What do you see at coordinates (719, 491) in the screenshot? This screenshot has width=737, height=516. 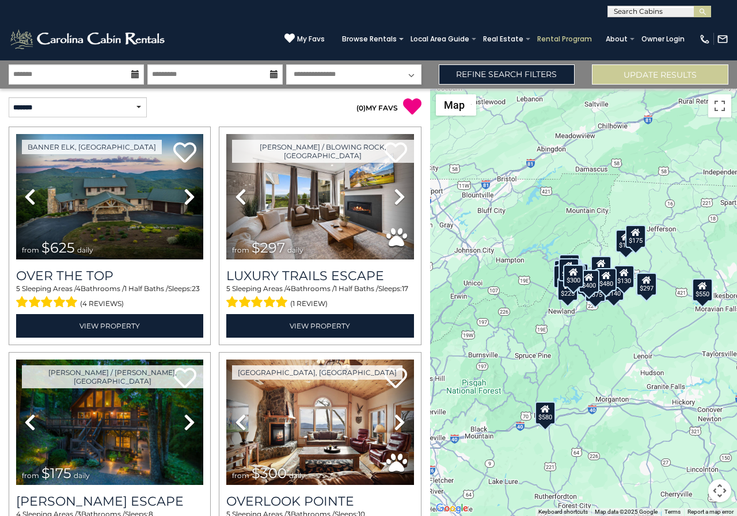 I see `button: Map camera controls` at bounding box center [719, 491].